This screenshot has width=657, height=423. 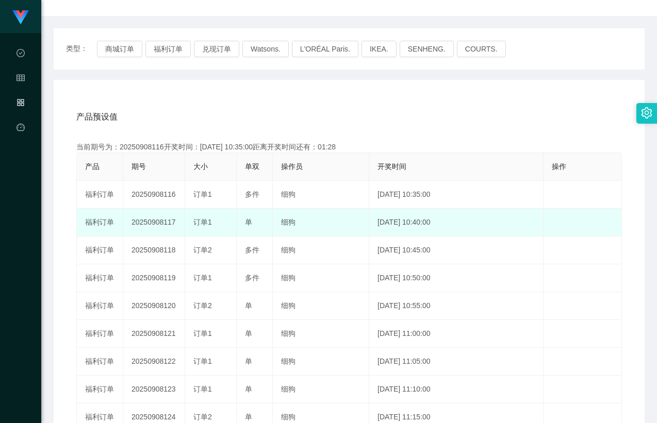 What do you see at coordinates (154, 279) in the screenshot?
I see `td: 20250908119` at bounding box center [154, 279].